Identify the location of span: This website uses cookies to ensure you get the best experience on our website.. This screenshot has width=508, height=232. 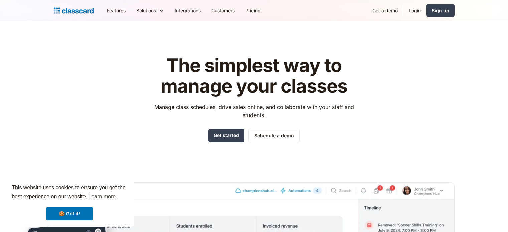
(69, 193).